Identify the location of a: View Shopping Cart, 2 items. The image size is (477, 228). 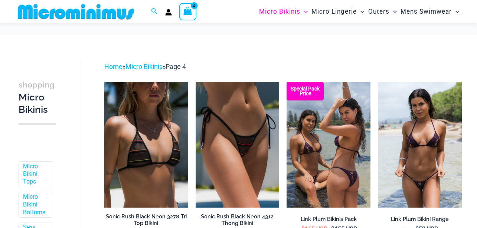
(188, 12).